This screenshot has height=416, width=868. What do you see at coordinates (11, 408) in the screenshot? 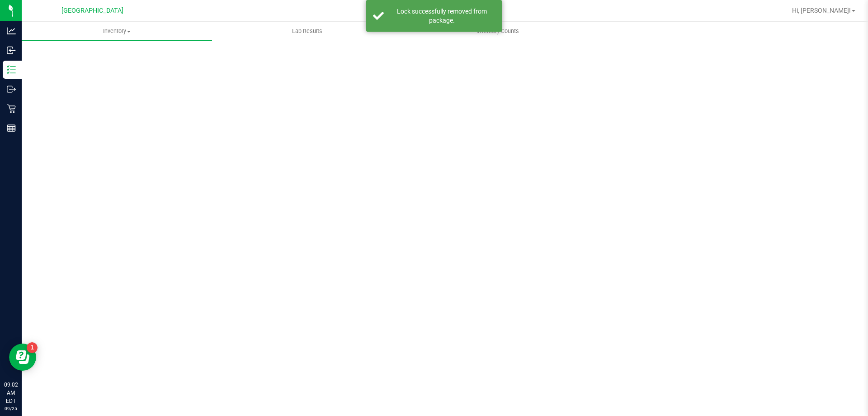
I see `p: 09/25` at bounding box center [11, 408].